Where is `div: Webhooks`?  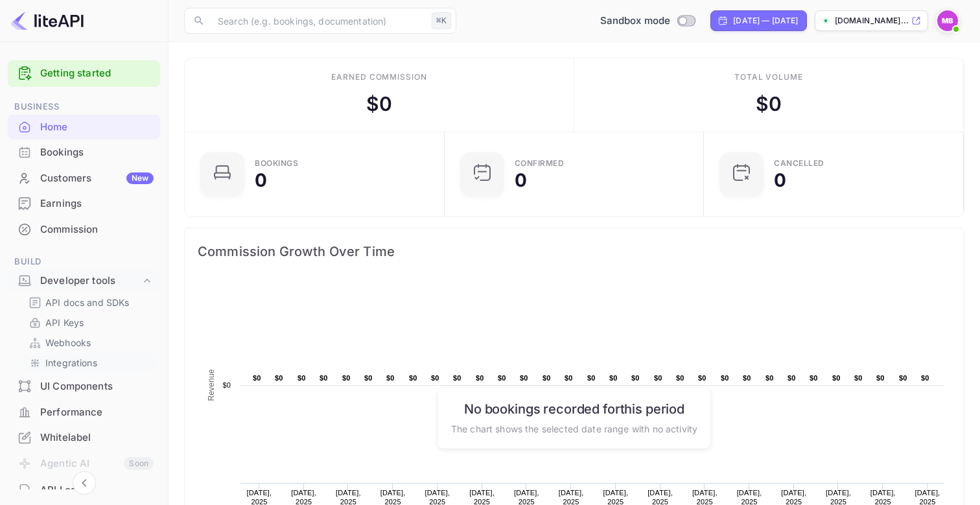 div: Webhooks is located at coordinates (89, 342).